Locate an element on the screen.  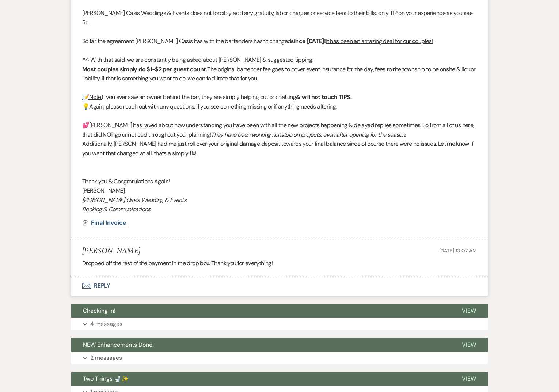
u: 📝Note: is located at coordinates (92, 97).